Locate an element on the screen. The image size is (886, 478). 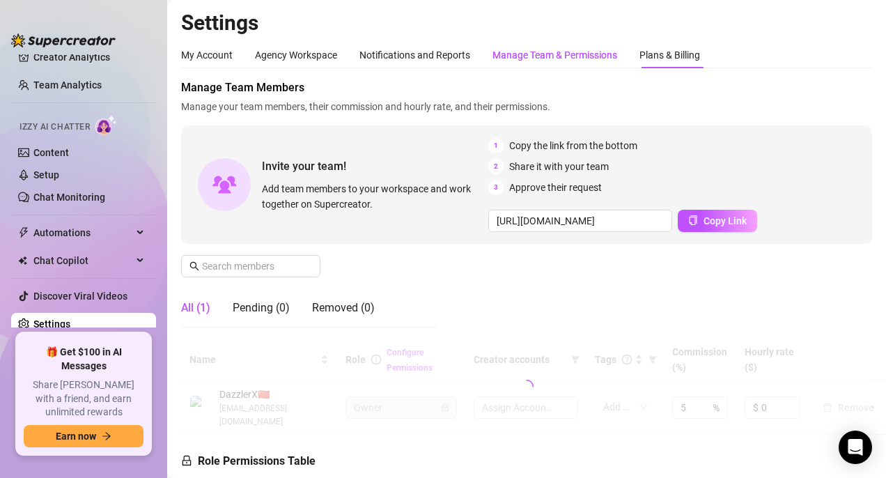
span: 3 is located at coordinates (496, 187).